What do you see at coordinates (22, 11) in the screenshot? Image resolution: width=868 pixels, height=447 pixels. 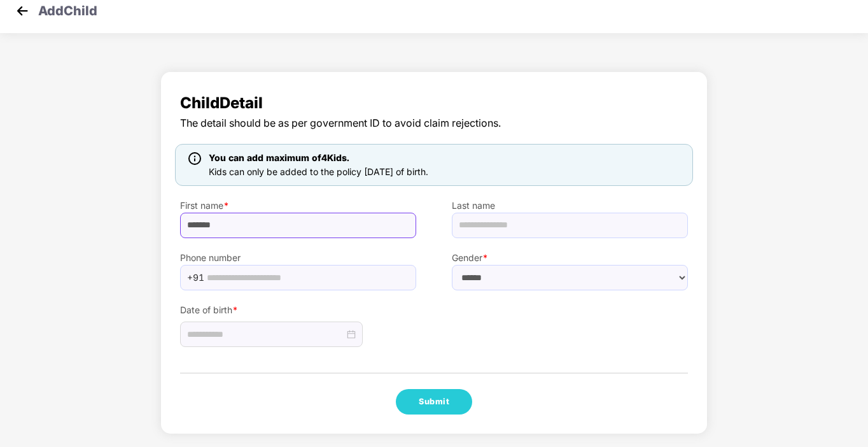 I see `img: svg+xml;base64,PHN2ZyB4bWxucz0iaHR0cDovL3d3dy53My5vcmcvMjAwMC9zdmciIHdpZHRoPSIzMCIgaGVpZ2h0PSIzMC...` at bounding box center [22, 11].